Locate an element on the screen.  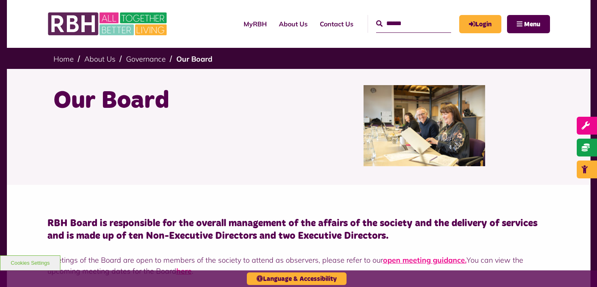
a: Contact Us is located at coordinates (336, 24).